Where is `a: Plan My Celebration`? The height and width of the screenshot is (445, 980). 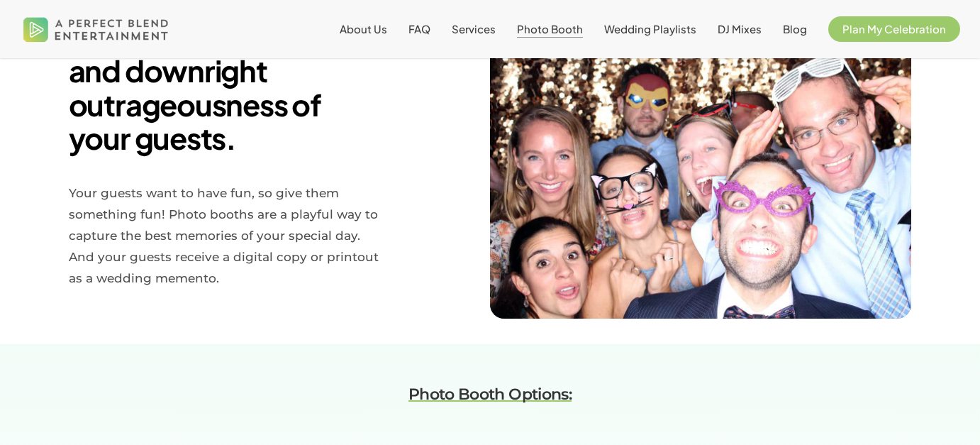 a: Plan My Celebration is located at coordinates (894, 29).